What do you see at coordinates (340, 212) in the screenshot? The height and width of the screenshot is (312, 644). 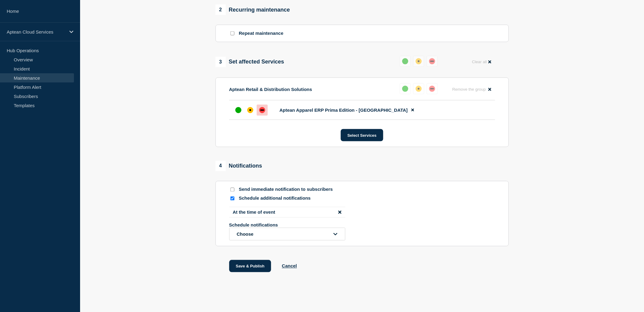 I see `button: disable notification At the time of event` at bounding box center [340, 212].